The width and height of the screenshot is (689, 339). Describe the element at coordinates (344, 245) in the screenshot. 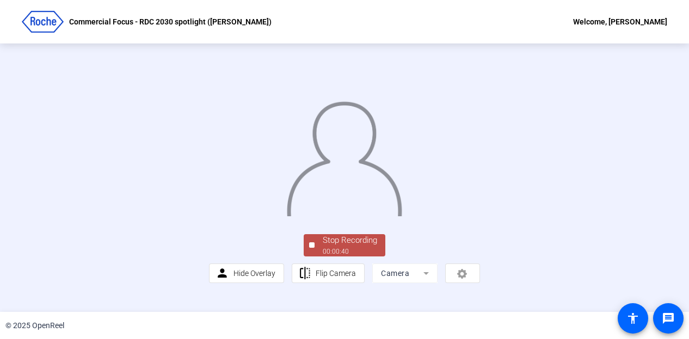

I see `button: Stop Recording00:00:40` at that location.